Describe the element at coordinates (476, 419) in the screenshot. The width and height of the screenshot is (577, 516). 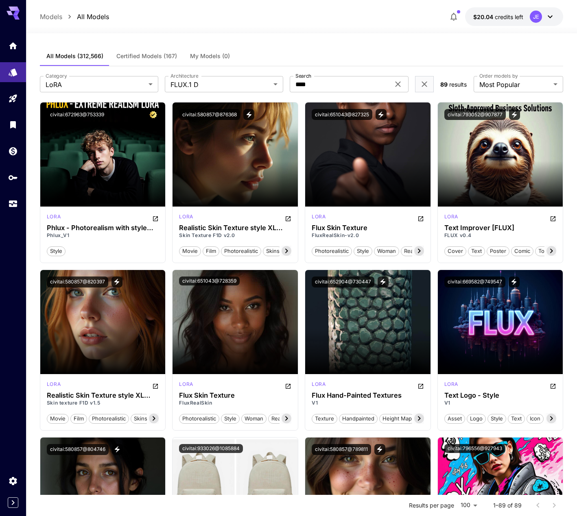
I see `span: logo` at that location.